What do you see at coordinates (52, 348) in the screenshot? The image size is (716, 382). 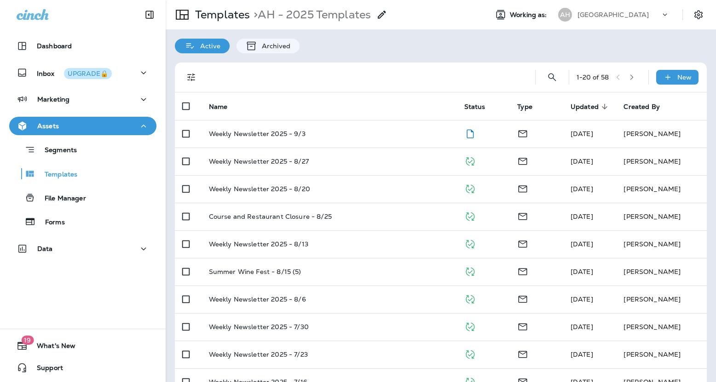 I see `span: What's New` at bounding box center [52, 348].